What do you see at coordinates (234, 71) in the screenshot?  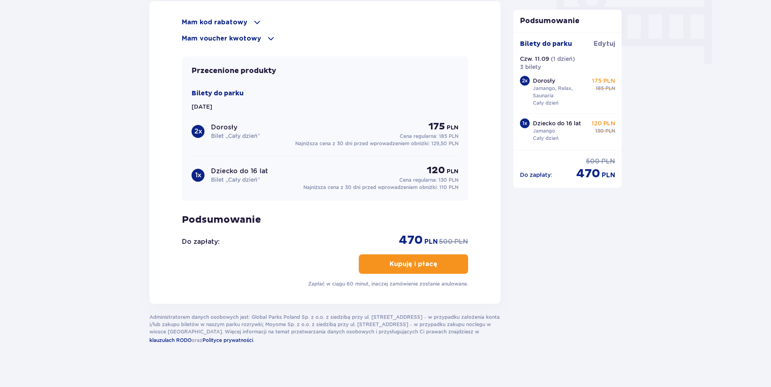 I see `p: Przecenione produkty` at bounding box center [234, 71].